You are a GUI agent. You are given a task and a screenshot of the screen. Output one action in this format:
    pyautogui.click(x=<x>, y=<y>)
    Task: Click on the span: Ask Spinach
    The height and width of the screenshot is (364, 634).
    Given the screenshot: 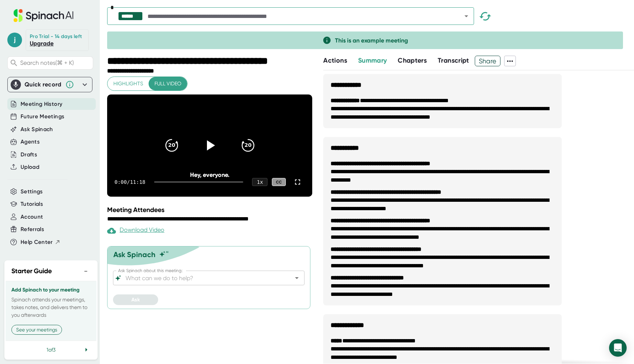 What is the action you would take?
    pyautogui.click(x=37, y=129)
    